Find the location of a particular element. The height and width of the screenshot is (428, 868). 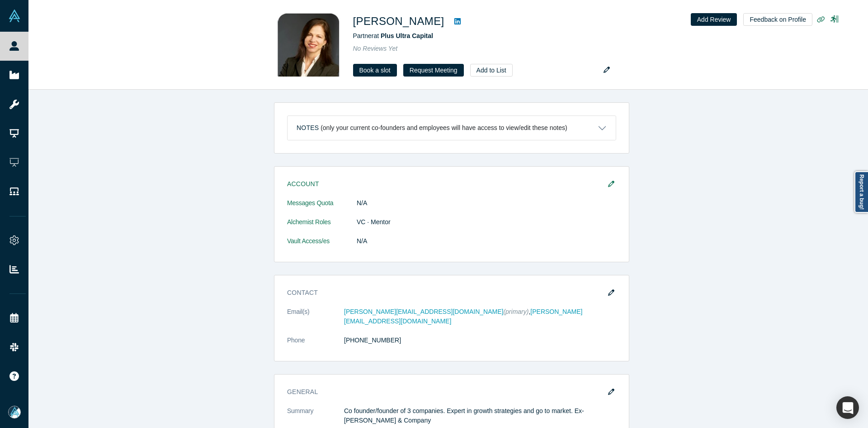

a: Report a bug! is located at coordinates (861, 192).